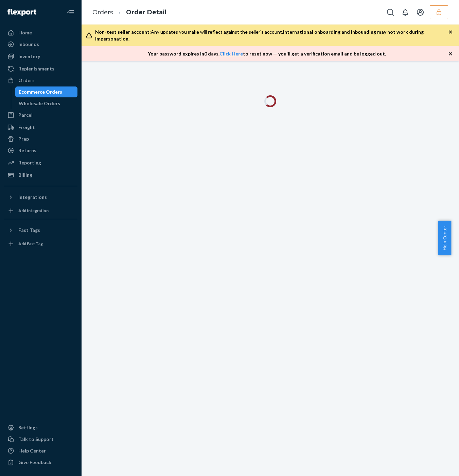  I want to click on span: Help Center, so click(445, 238).